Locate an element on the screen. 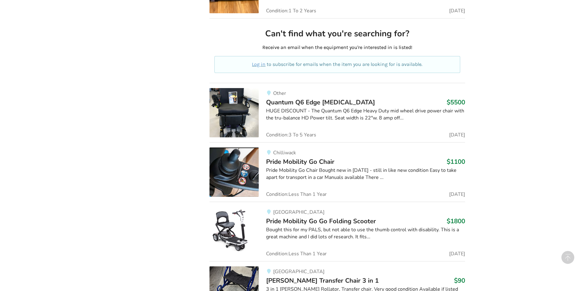  span: Other is located at coordinates (280, 93).